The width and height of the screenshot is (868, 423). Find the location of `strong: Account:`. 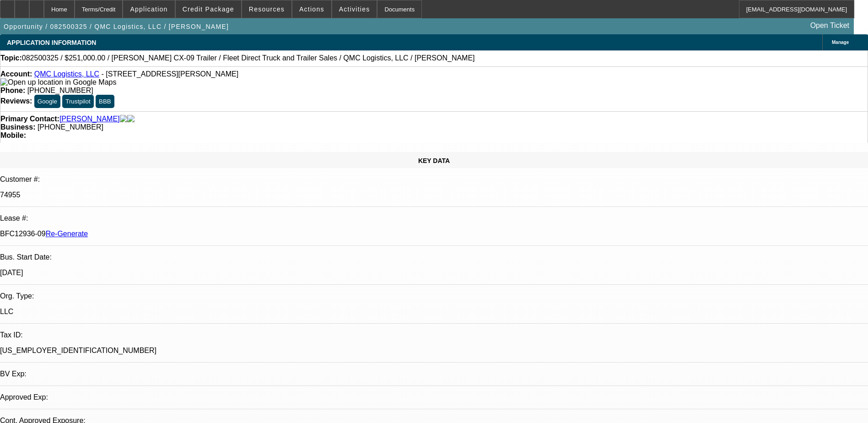

strong: Account: is located at coordinates (16, 74).